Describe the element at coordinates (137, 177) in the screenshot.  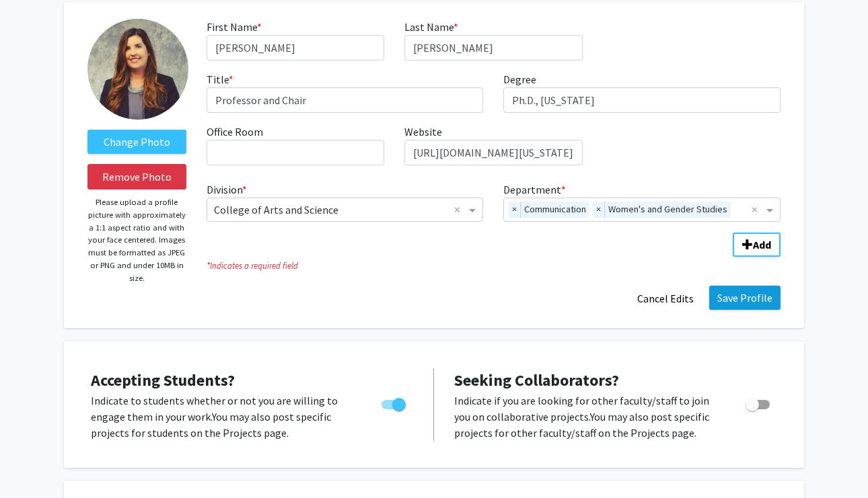
I see `button: Remove Photo` at that location.